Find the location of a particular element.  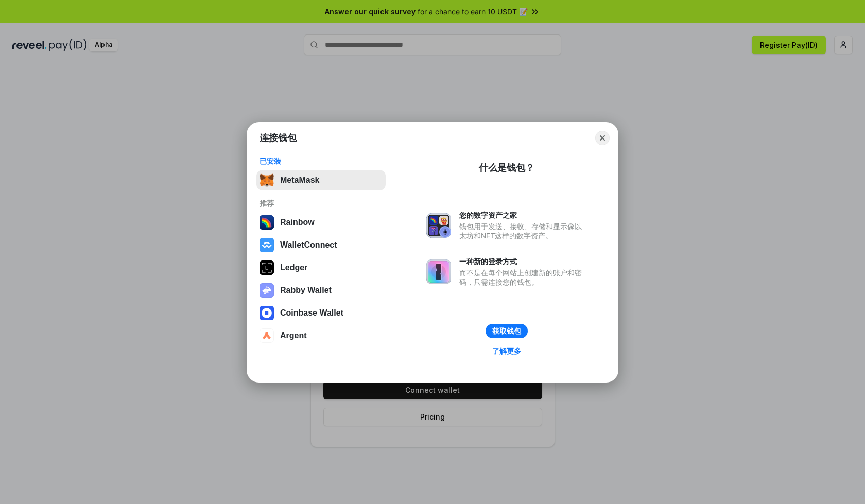

div: Ledger is located at coordinates (293, 268).